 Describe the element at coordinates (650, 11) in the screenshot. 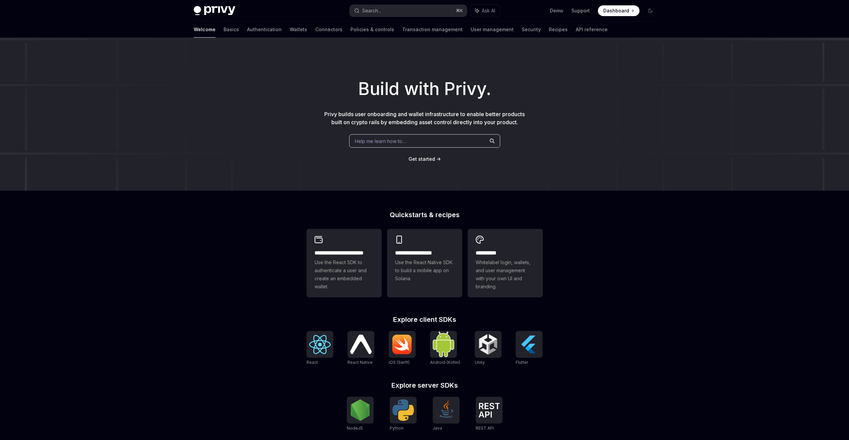

I see `button: Toggle dark mode` at that location.